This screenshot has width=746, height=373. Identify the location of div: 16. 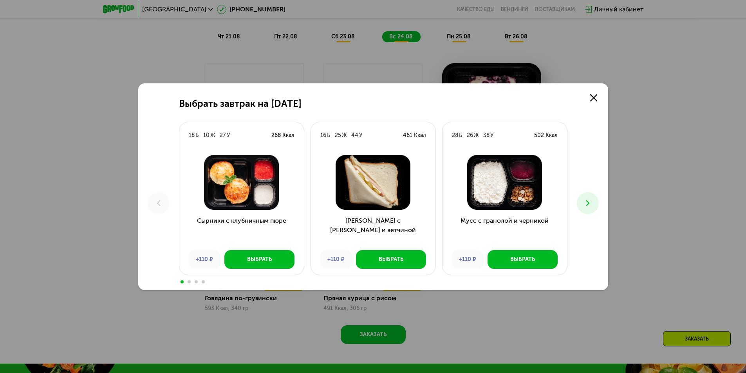
(323, 136).